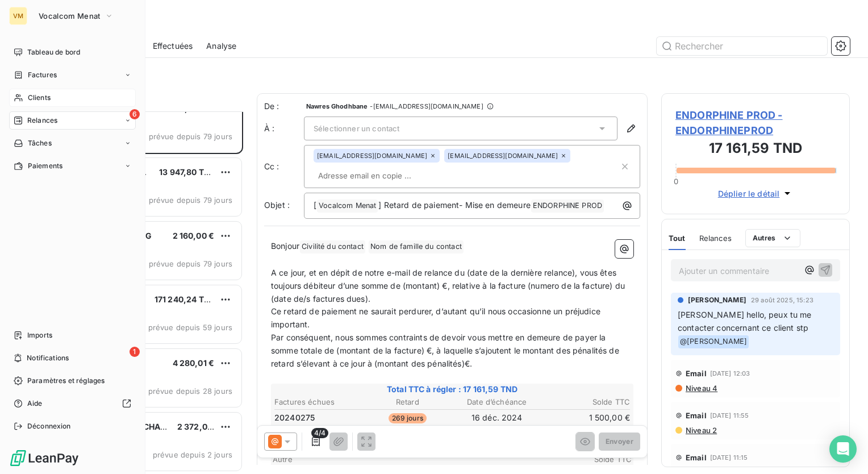 This screenshot has height=474, width=868. What do you see at coordinates (408, 402) in the screenshot?
I see `th: Retard` at bounding box center [408, 402].